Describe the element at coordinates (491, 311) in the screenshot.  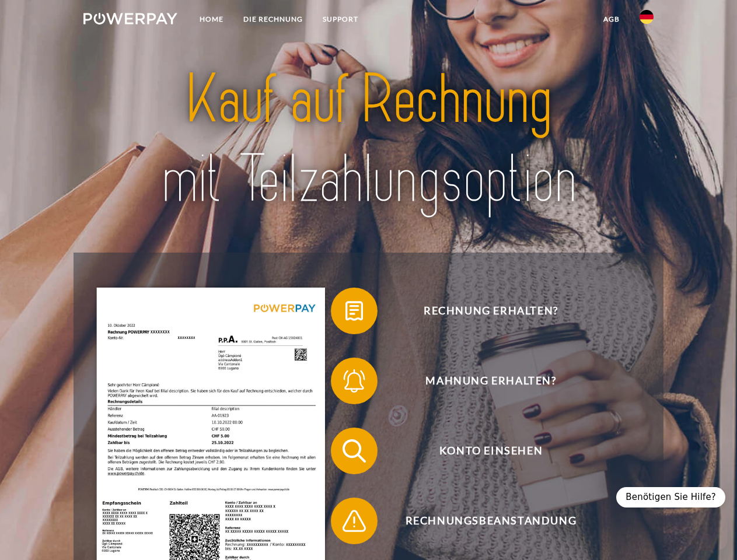
I see `span: Rechnung erhalten?` at that location.